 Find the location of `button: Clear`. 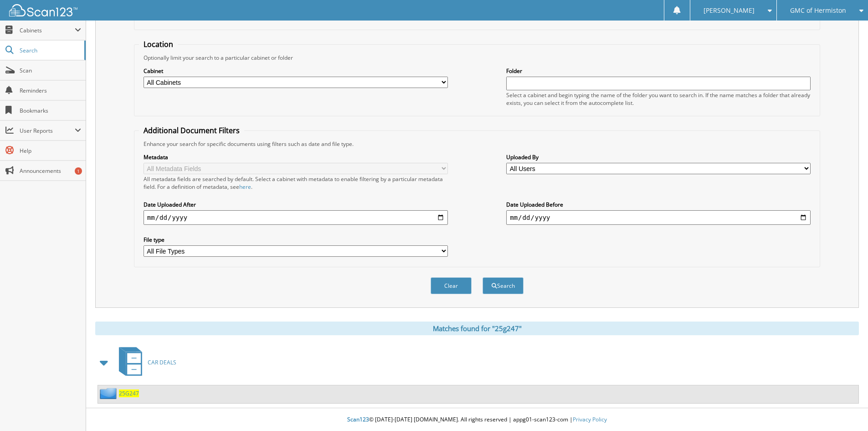

button: Clear is located at coordinates (451, 286).